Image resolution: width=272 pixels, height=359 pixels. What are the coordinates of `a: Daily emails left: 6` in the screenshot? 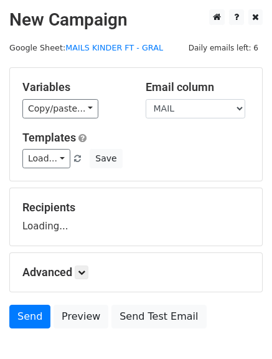 It's located at (224, 47).